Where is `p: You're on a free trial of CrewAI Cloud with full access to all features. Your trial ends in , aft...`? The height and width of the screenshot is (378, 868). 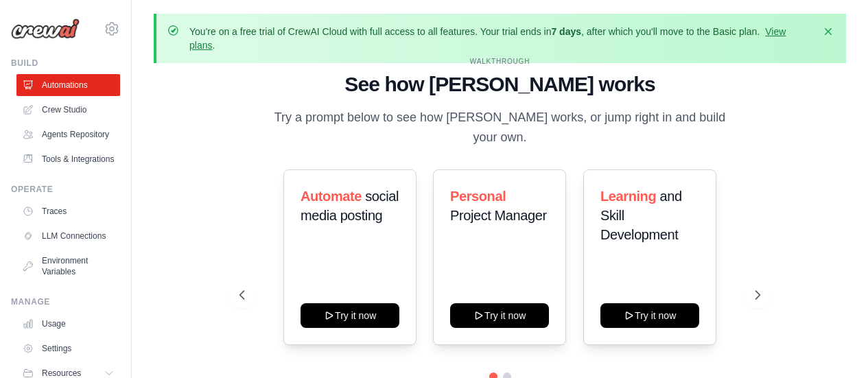
p: You're on a free trial of CrewAI Cloud with full access to all features. Your trial ends in , aft... is located at coordinates (501, 39).